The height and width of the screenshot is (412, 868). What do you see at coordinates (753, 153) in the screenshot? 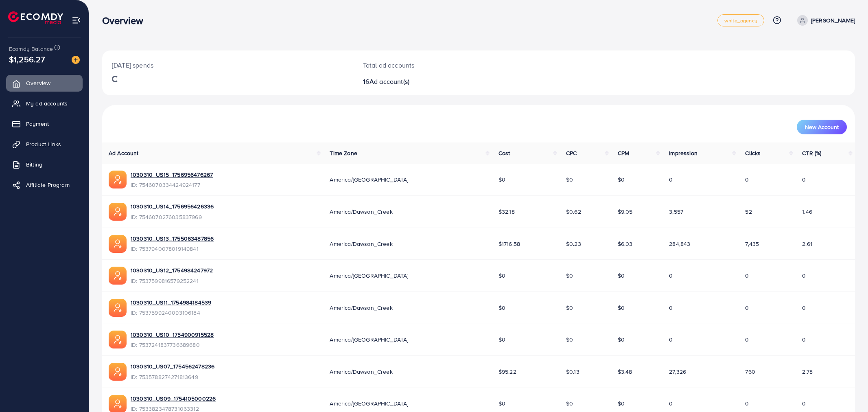
I see `span: Clicks` at bounding box center [753, 153].